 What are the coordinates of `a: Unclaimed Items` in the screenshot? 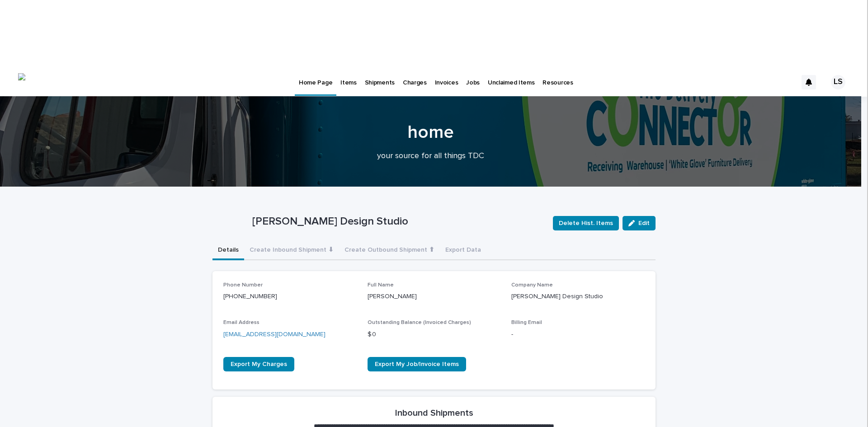 It's located at (511, 82).